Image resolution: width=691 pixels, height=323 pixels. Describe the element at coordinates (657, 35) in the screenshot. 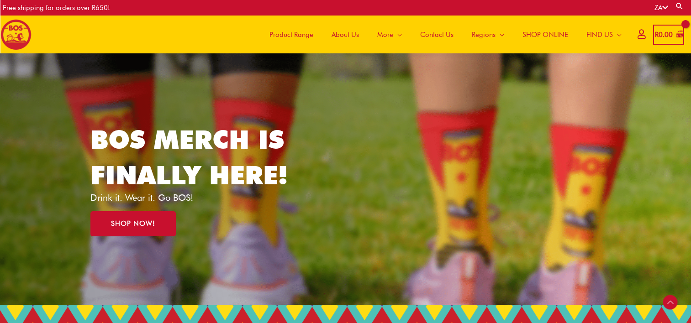

I see `span: R` at that location.